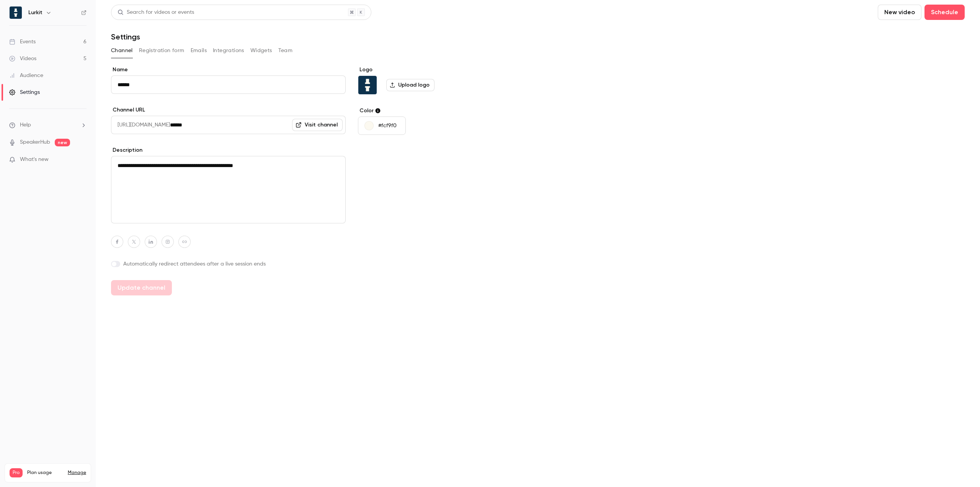  Describe the element at coordinates (199, 51) in the screenshot. I see `button: Emails` at that location.